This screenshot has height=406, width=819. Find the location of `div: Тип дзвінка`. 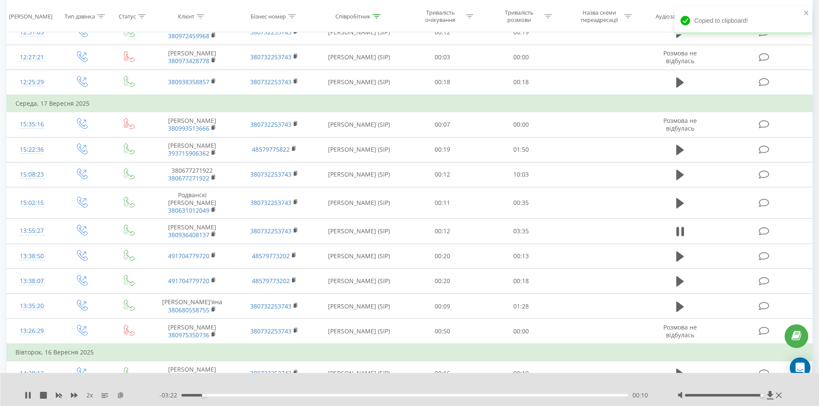

div: Тип дзвінка is located at coordinates (80, 16).